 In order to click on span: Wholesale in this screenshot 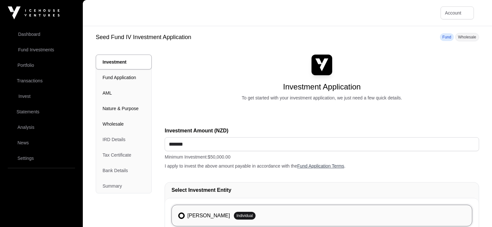, I will do `click(467, 37)`.